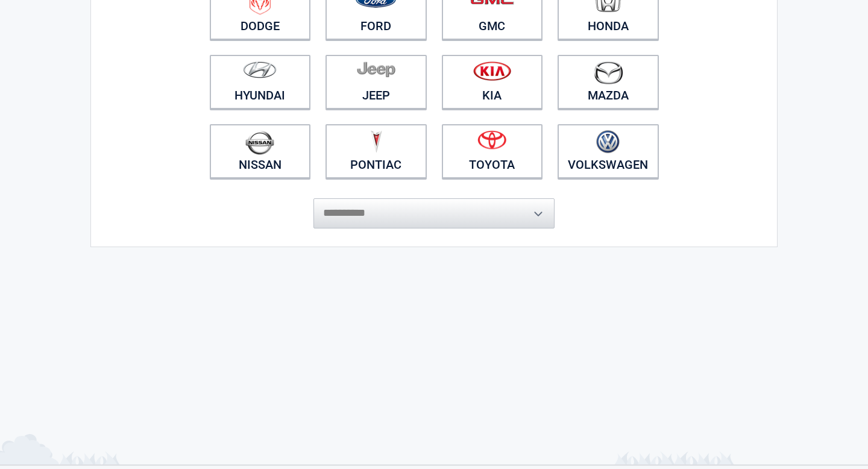 Image resolution: width=868 pixels, height=469 pixels. Describe the element at coordinates (376, 82) in the screenshot. I see `a: Jeep` at that location.